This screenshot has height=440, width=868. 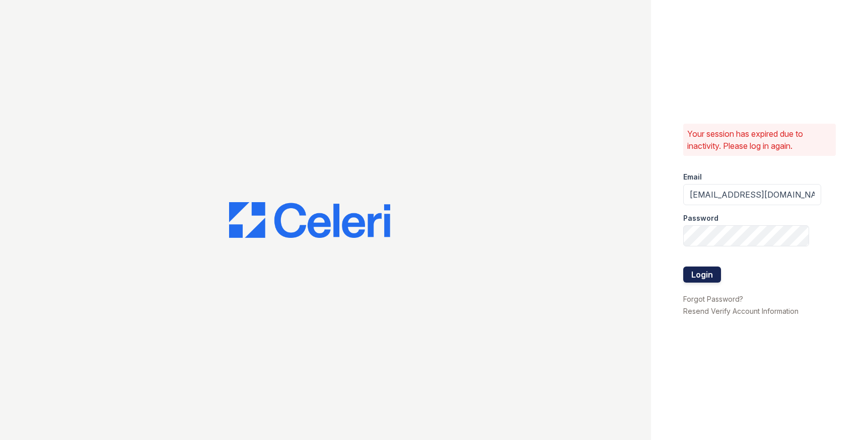 I want to click on a: Resend Verify Account Information, so click(x=740, y=310).